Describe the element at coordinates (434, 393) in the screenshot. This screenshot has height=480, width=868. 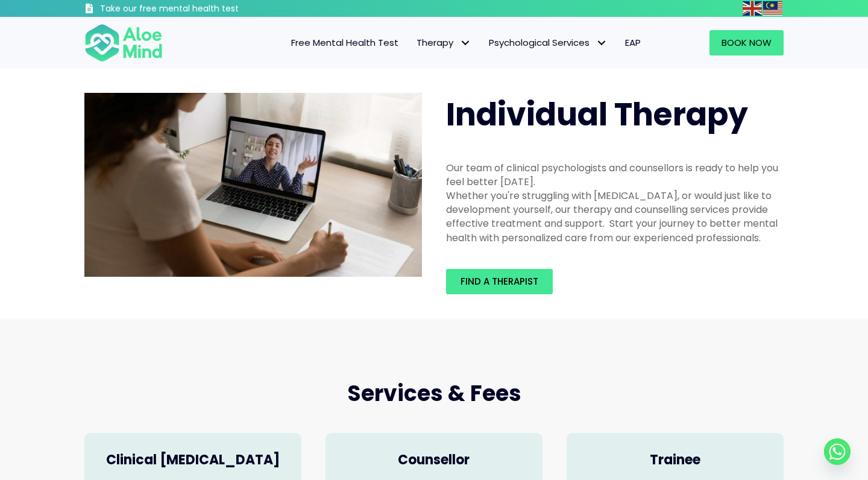
I see `span: Services & Fees` at that location.